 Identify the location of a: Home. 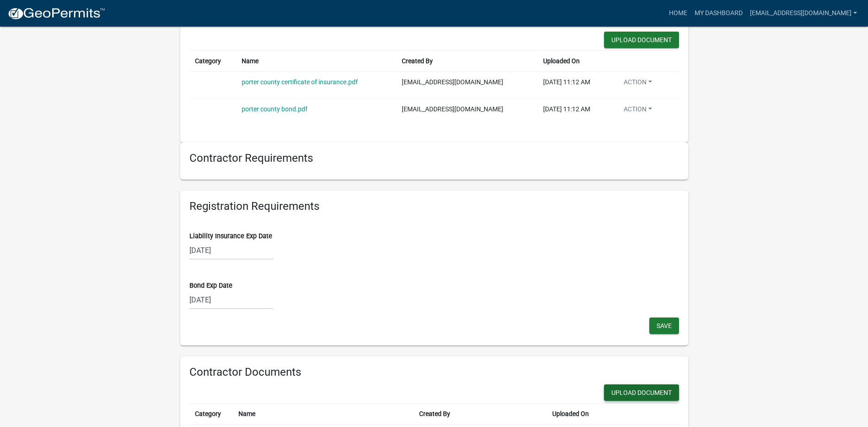
(678, 13).